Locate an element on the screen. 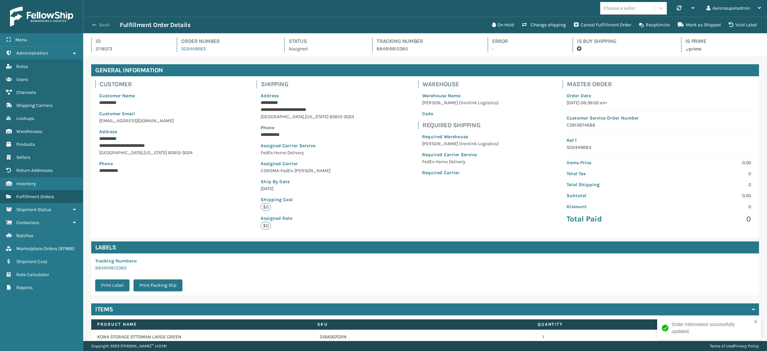  button: Mark as Shipped is located at coordinates (699, 25).